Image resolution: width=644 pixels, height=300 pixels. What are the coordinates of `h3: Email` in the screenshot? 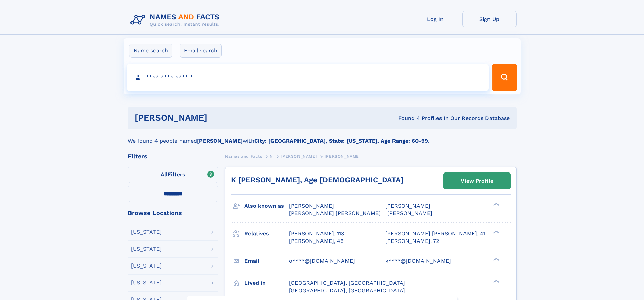 It's located at (267, 261).